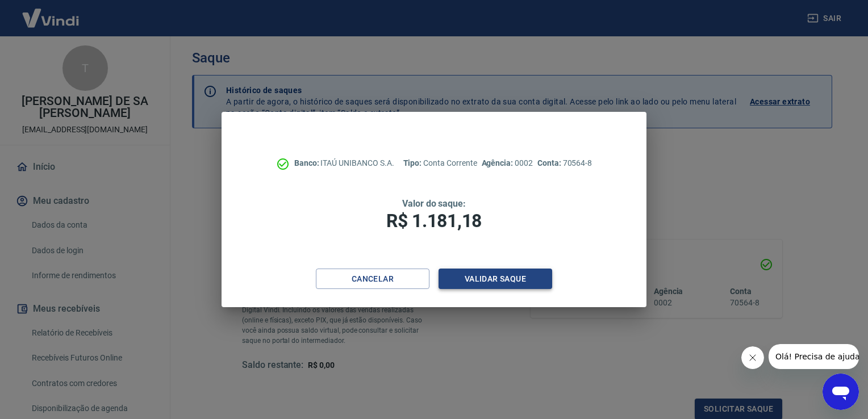 This screenshot has height=419, width=868. What do you see at coordinates (565, 163) in the screenshot?
I see `p: 70564-8` at bounding box center [565, 163].